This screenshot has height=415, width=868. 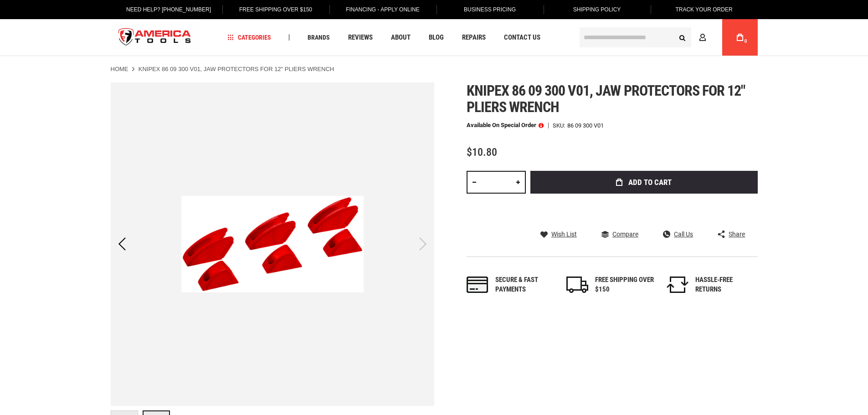 I want to click on div: 86 09 300 V01, so click(x=585, y=125).